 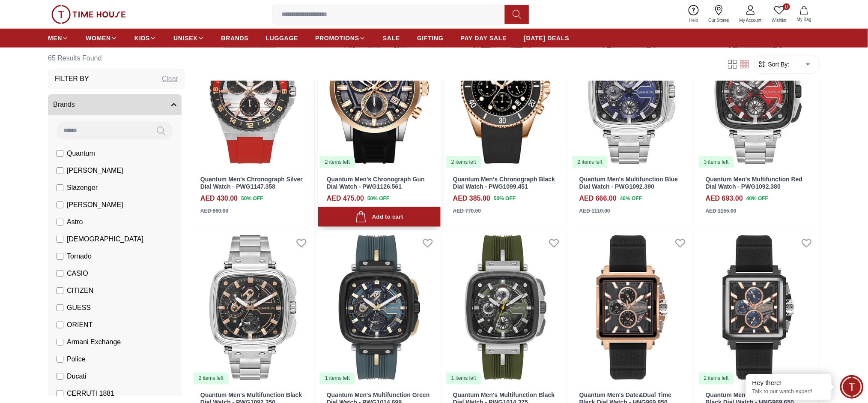 What do you see at coordinates (632, 91) in the screenshot?
I see `a: Quantum Men's Multifunction Blue Dial Watch - PWG1092.3902 items left` at bounding box center [632, 91].